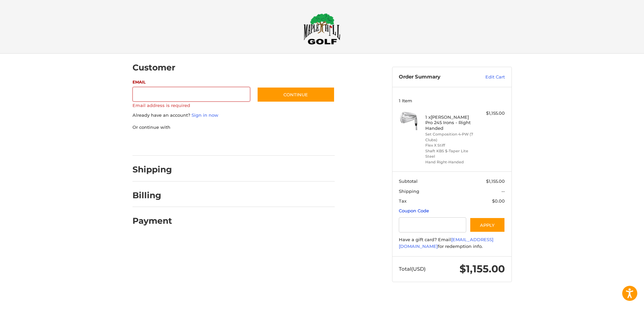  Describe the element at coordinates (451, 137) in the screenshot. I see `li: Set Composition 4-PW (7 Clubs)` at that location.